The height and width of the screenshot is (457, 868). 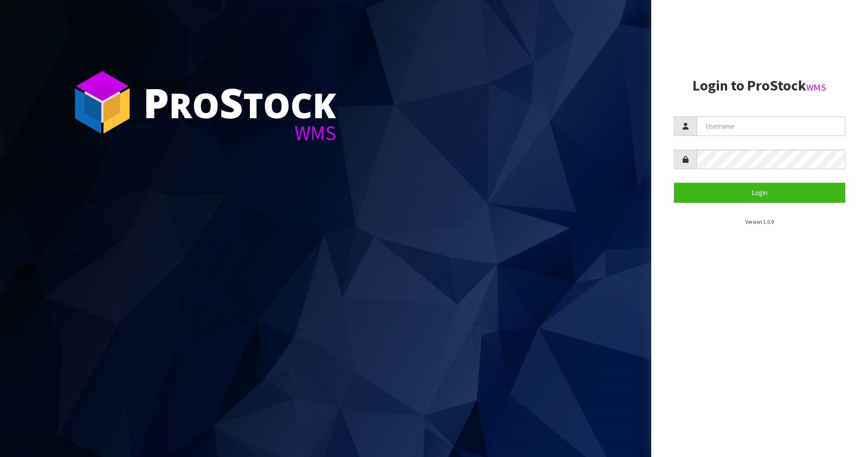 What do you see at coordinates (760, 221) in the screenshot?
I see `small: Version 1.0.0` at bounding box center [760, 221].